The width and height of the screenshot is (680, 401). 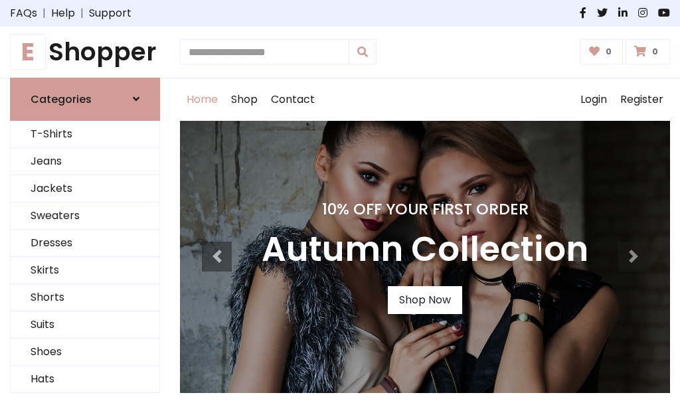 I want to click on a: Login, so click(x=594, y=100).